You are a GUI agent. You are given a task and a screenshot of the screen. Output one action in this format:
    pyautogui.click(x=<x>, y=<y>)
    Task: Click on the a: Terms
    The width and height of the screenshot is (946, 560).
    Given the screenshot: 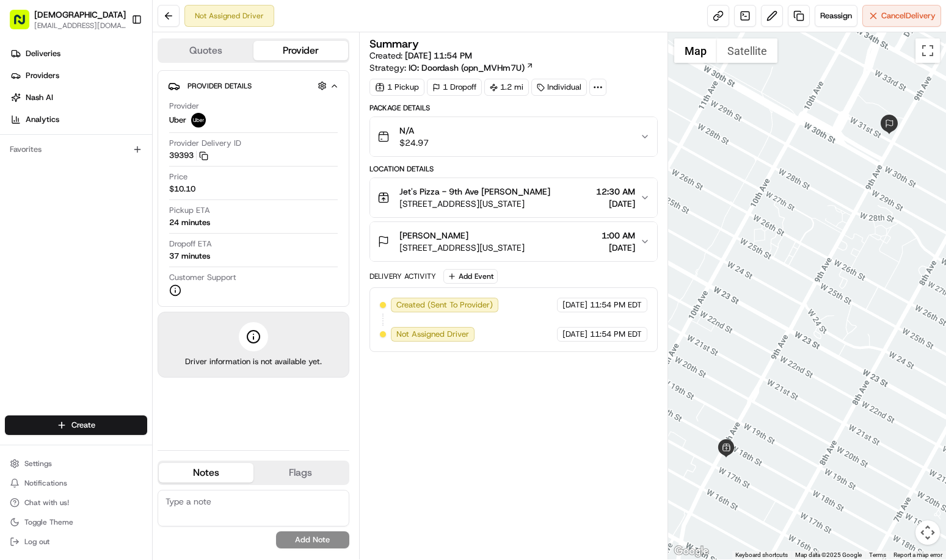 What is the action you would take?
    pyautogui.click(x=877, y=555)
    